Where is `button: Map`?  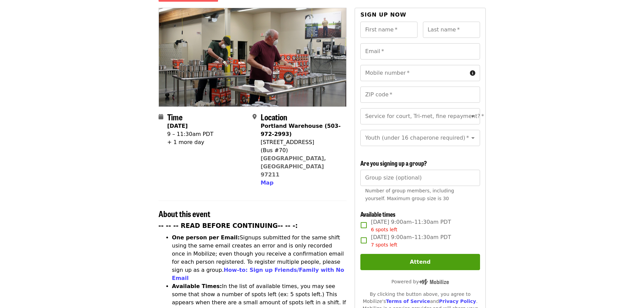
button: Map is located at coordinates (267, 183).